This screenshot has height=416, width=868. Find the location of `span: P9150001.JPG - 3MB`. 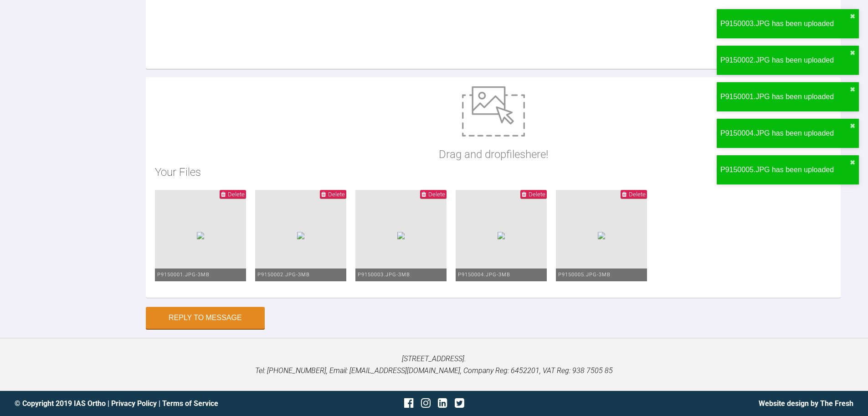

span: P9150001.JPG - 3MB is located at coordinates (183, 274).